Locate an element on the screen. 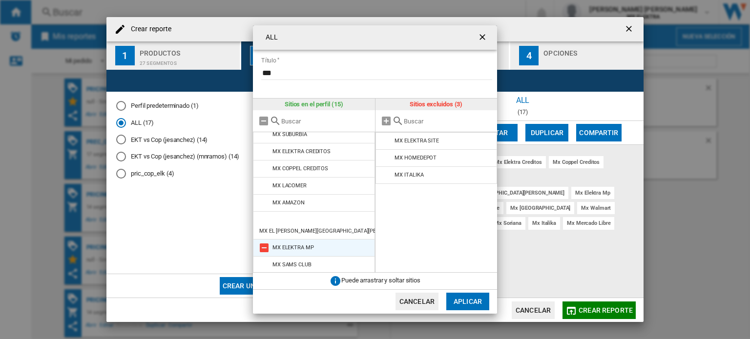 This screenshot has height=339, width=750. div: MX COPPEL CREDITOS is located at coordinates (300, 168).